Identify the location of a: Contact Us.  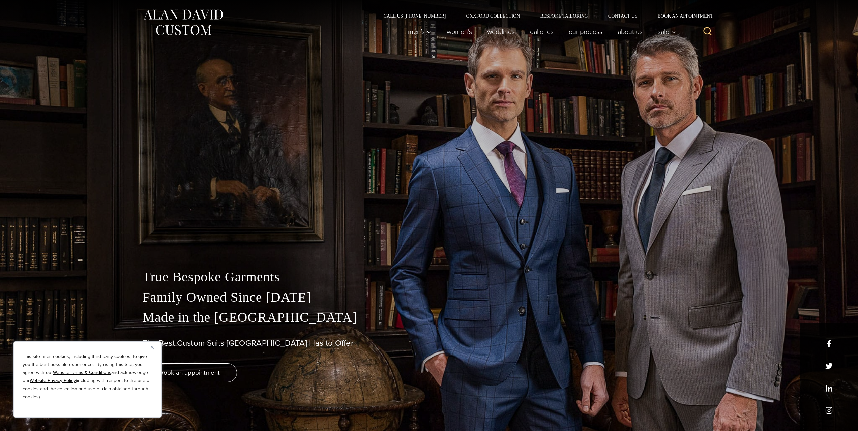
(623, 16).